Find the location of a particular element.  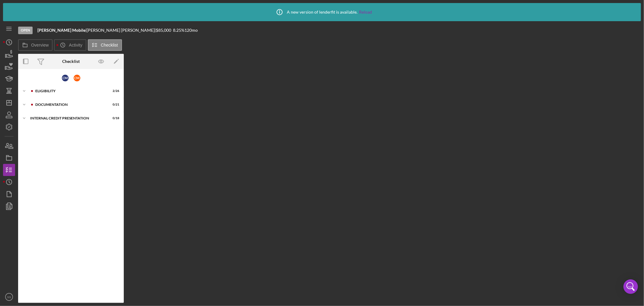

div: Open Intercom Messenger is located at coordinates (631, 286).